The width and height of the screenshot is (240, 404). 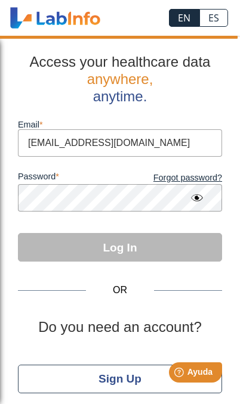 I want to click on a: ES, so click(x=214, y=18).